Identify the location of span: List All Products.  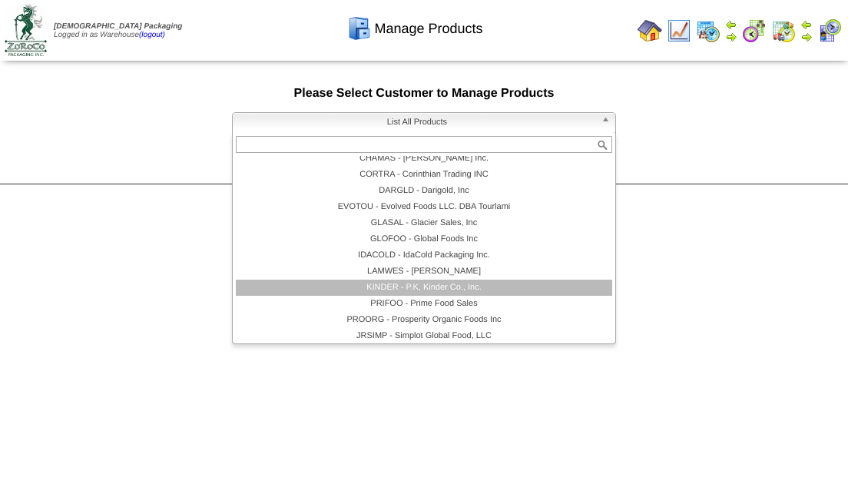
(417, 122).